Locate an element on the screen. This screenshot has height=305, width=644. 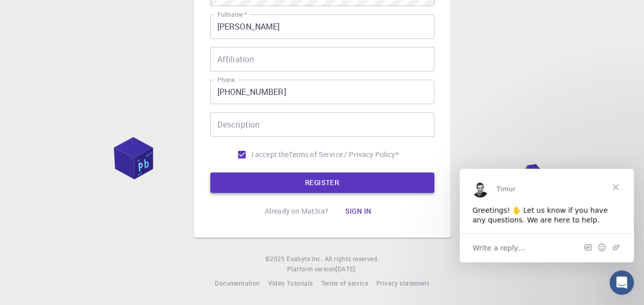
p: Already on Mat3ra? is located at coordinates (297, 211).